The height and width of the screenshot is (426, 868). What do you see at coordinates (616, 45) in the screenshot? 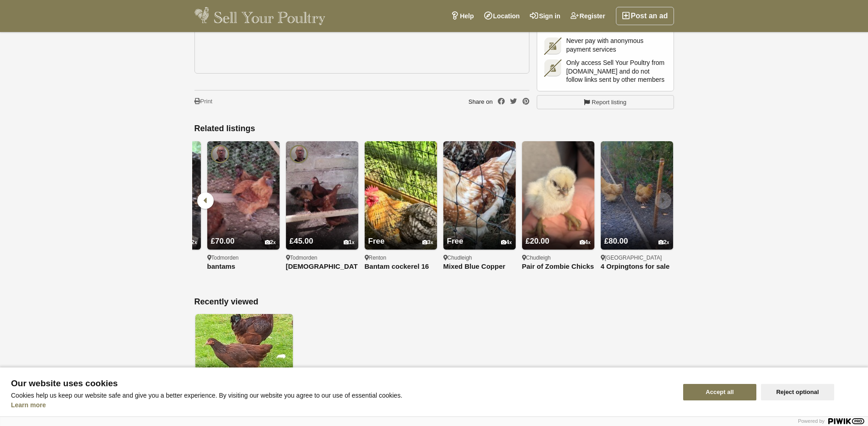
I see `span: Never pay with anonymous payment services` at bounding box center [616, 45].